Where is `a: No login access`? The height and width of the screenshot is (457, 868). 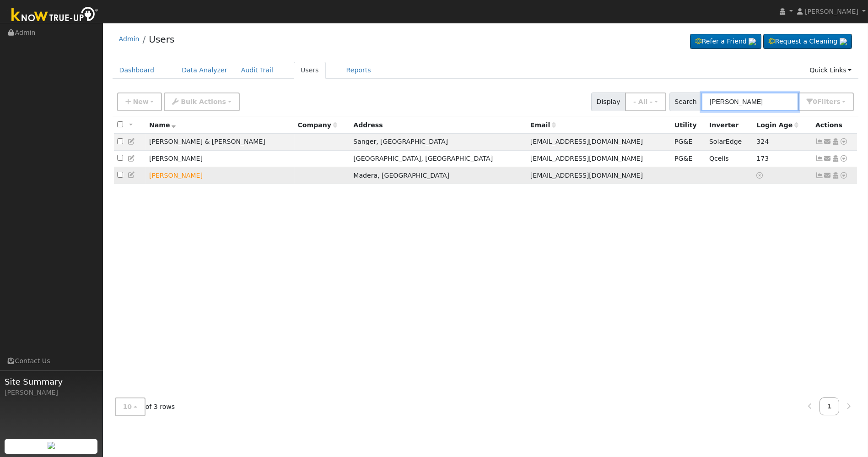 a: No login access is located at coordinates (760, 175).